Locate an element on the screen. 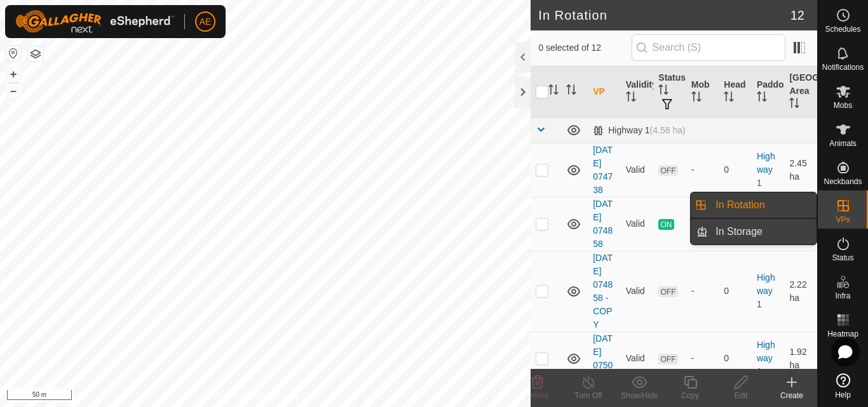  span: Mobs is located at coordinates (843, 105).